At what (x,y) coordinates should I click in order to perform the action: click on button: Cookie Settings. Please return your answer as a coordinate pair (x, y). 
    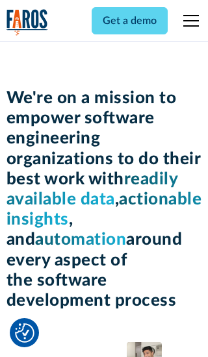
    Looking at the image, I should click on (25, 333).